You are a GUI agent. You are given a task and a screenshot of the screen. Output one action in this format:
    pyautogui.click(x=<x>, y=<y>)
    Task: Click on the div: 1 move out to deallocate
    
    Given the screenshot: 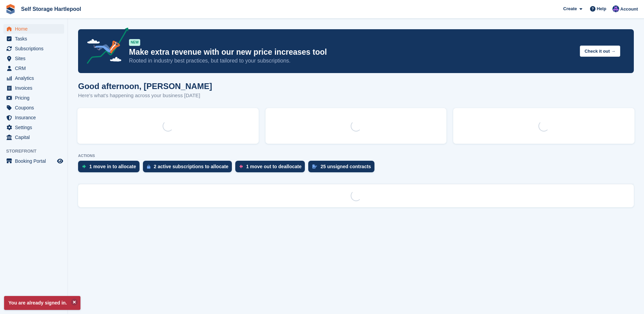 What is the action you would take?
    pyautogui.click(x=274, y=166)
    